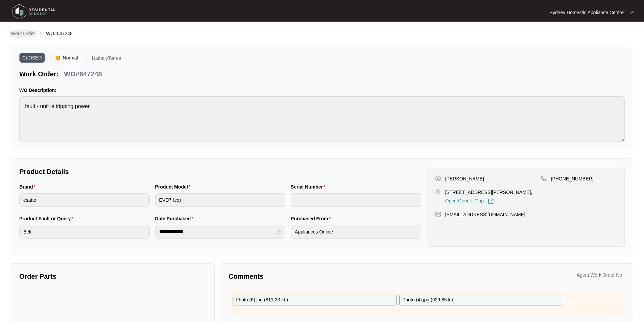 Image resolution: width=644 pixels, height=322 pixels. Describe the element at coordinates (312, 219) in the screenshot. I see `label: Purchased From` at that location.